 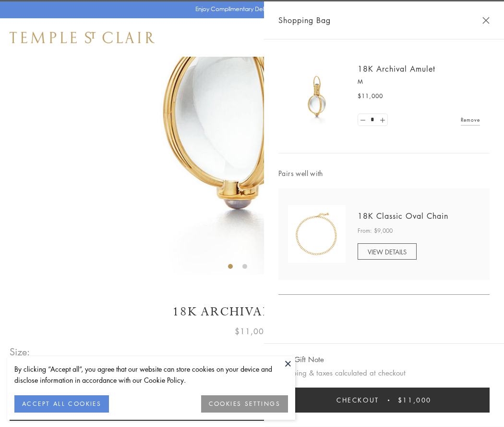 What do you see at coordinates (249, 9) in the screenshot?
I see `p: Enjoy Complimentary Delivery & Returns` at bounding box center [249, 9].